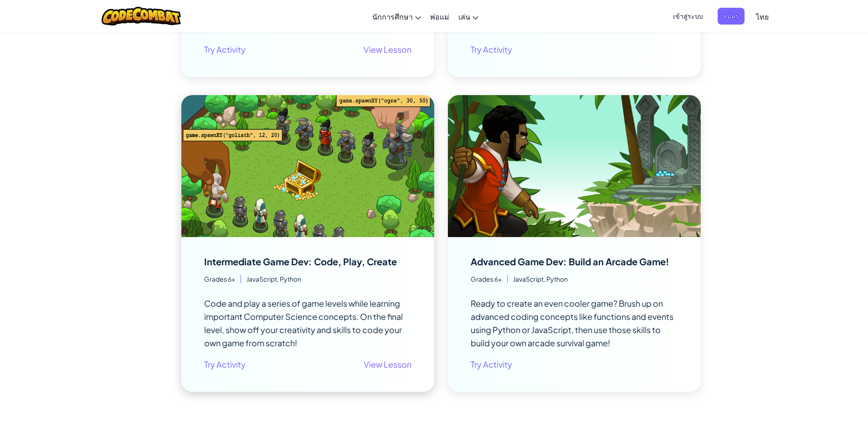 The height and width of the screenshot is (430, 868). I want to click on button: เข้าสู่ระบบ, so click(688, 16).